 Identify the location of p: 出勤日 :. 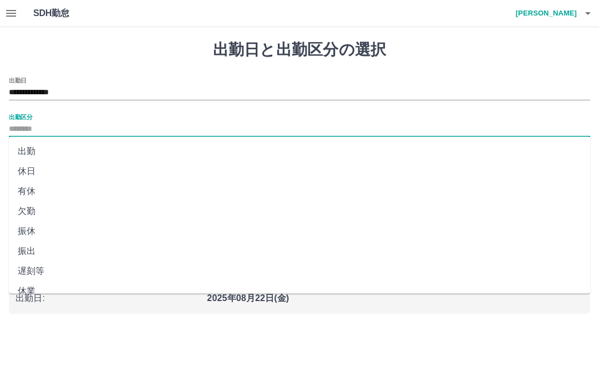
(108, 298).